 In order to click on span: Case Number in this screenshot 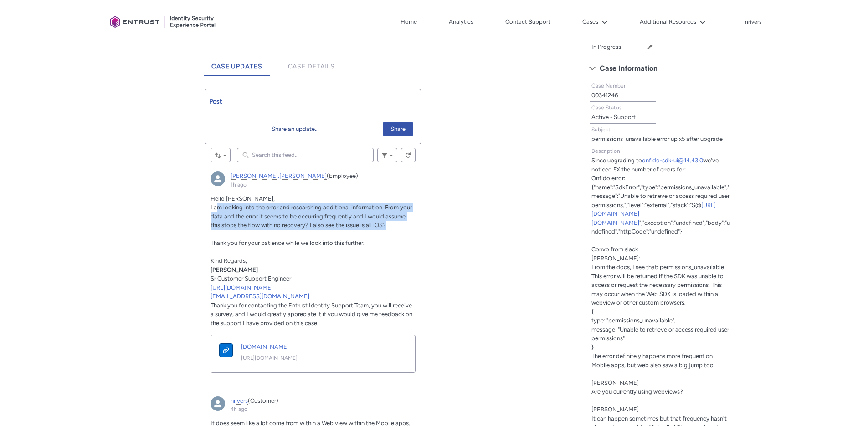, I will do `click(608, 86)`.